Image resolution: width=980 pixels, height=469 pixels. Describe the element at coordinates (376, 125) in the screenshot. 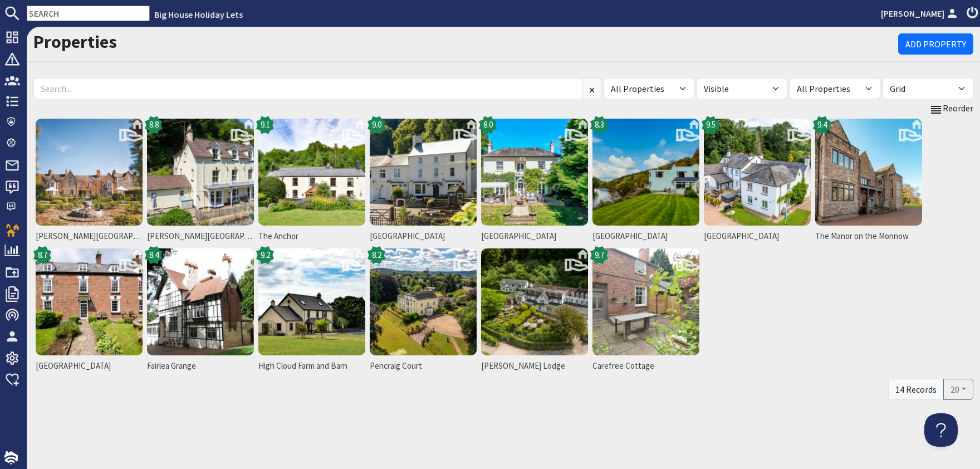

I see `span: 9.0` at that location.